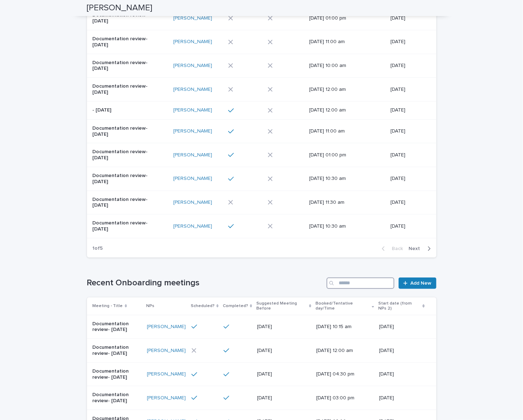 This screenshot has width=523, height=420. What do you see at coordinates (343, 306) in the screenshot?
I see `p: Booked/Tentative day/Time` at bounding box center [343, 306].